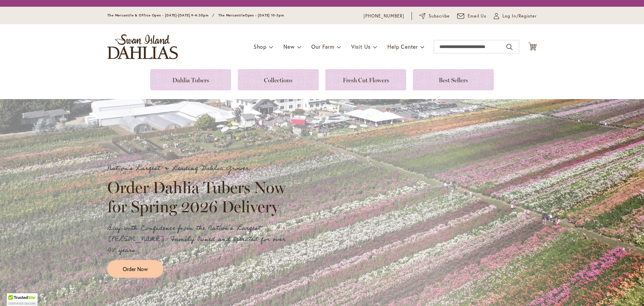 The height and width of the screenshot is (306, 644). I want to click on span: Order Now, so click(135, 269).